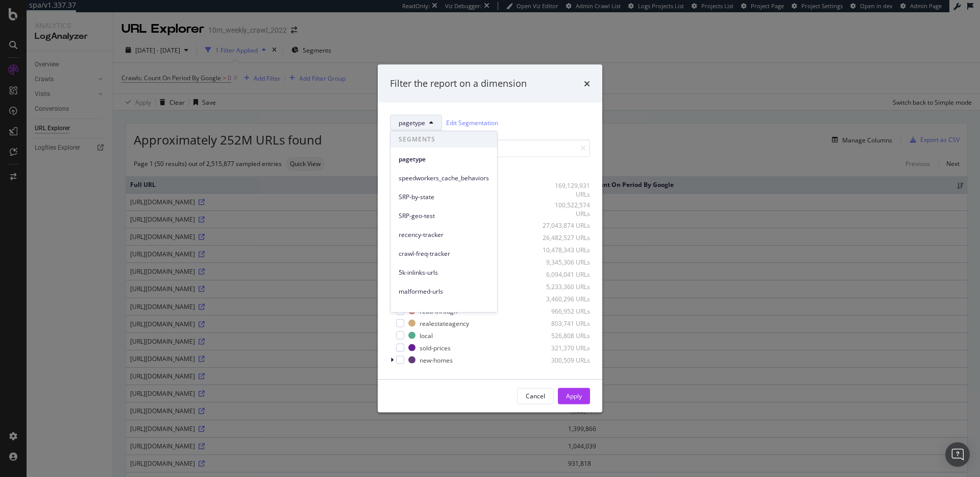 The width and height of the screenshot is (980, 477). What do you see at coordinates (565, 261) in the screenshot?
I see `div: 9,345,306 URLs` at bounding box center [565, 261].